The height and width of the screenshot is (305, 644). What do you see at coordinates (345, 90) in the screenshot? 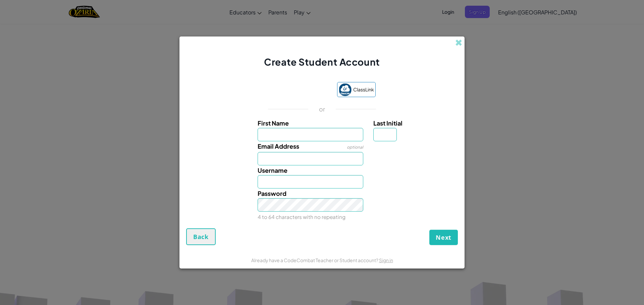
I see `img: classlink-logo-small.png` at bounding box center [345, 90].